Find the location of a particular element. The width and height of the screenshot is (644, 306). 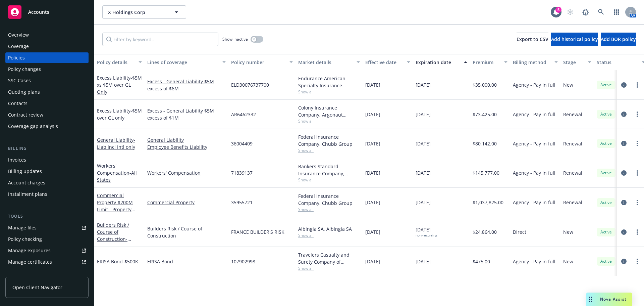

div: Manage exposures is located at coordinates (29, 250).